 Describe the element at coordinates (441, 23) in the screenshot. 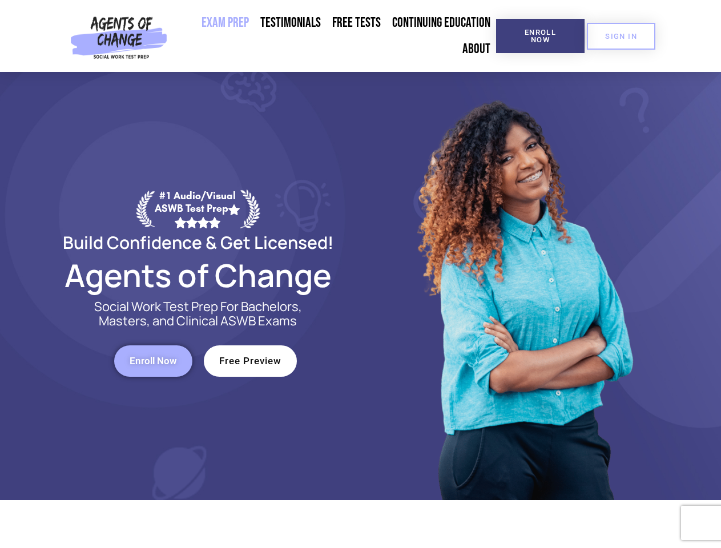

I see `a: Continuing Education` at that location.